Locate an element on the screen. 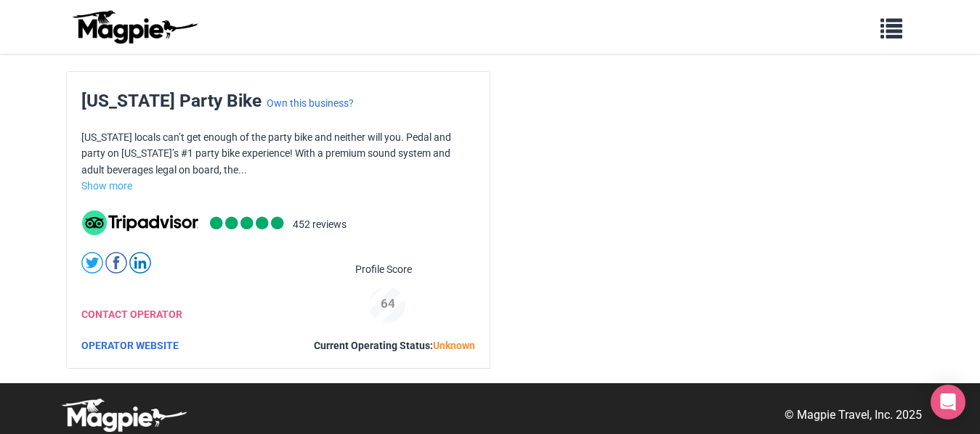 This screenshot has width=980, height=434. span: Profile Score is located at coordinates (384, 270).